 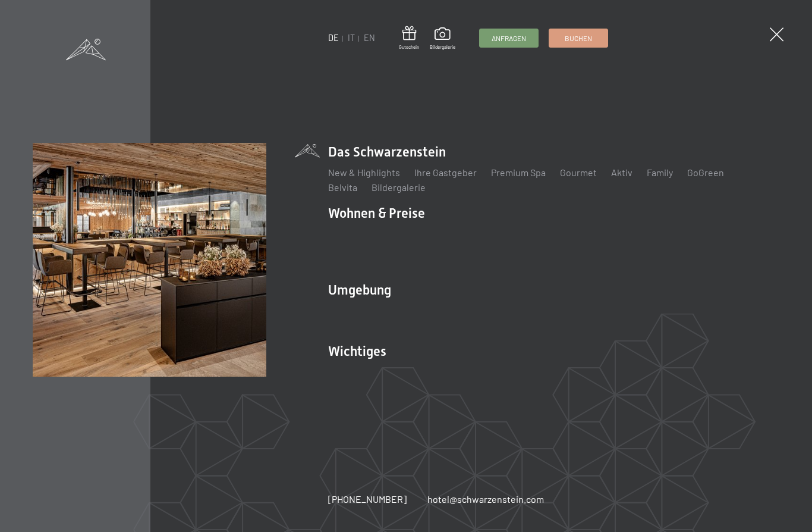 What do you see at coordinates (446, 172) in the screenshot?
I see `a: Ihre Gastgeber` at bounding box center [446, 172].